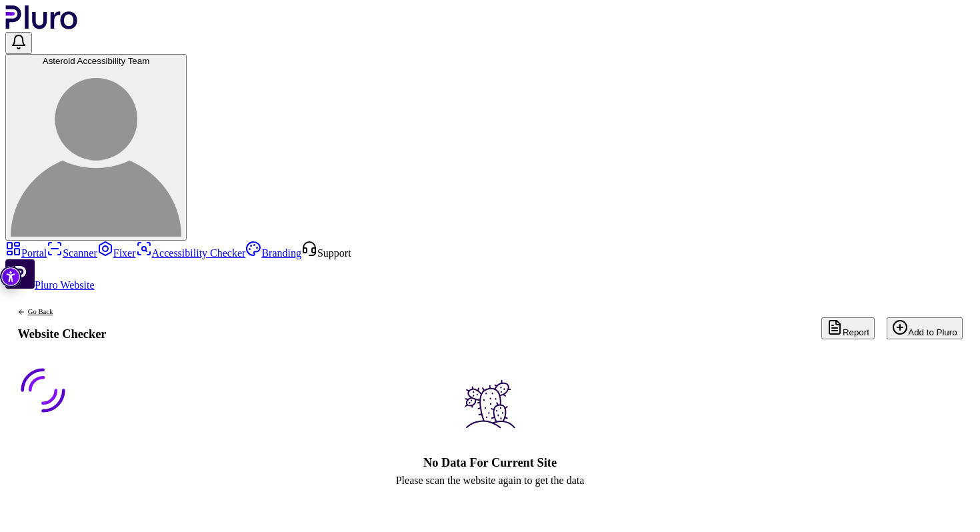 The image size is (980, 532). I want to click on aside: Sidebar menu, so click(490, 266).